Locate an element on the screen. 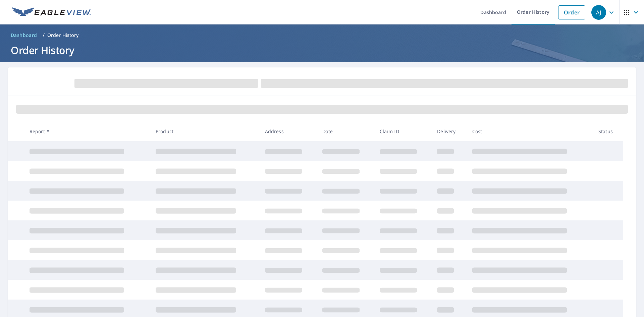 This screenshot has height=317, width=644. h1: Order History is located at coordinates (322, 50).